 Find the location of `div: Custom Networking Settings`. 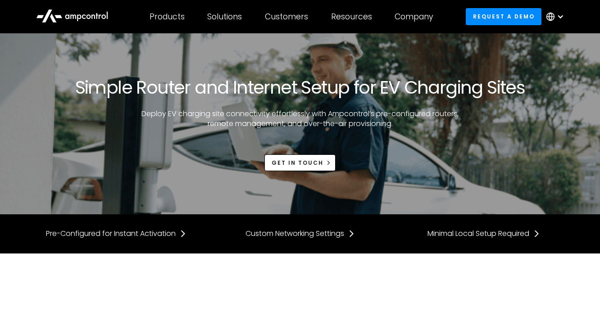

div: Custom Networking Settings is located at coordinates (294, 234).